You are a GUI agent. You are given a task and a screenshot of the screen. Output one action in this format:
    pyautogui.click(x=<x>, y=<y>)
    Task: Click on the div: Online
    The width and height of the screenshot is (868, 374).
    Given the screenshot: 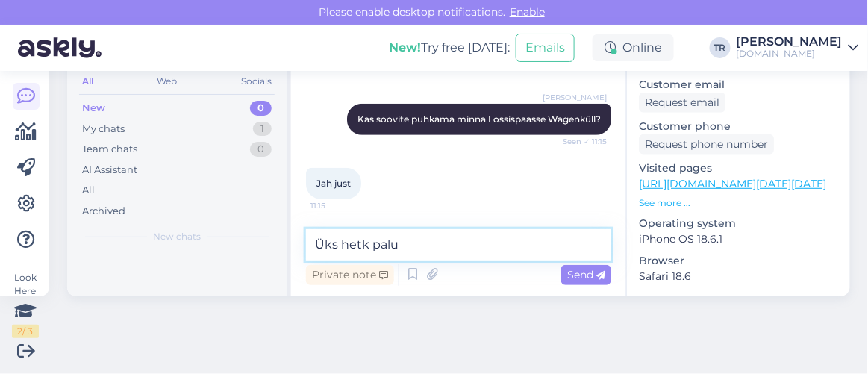 What is the action you would take?
    pyautogui.click(x=633, y=48)
    